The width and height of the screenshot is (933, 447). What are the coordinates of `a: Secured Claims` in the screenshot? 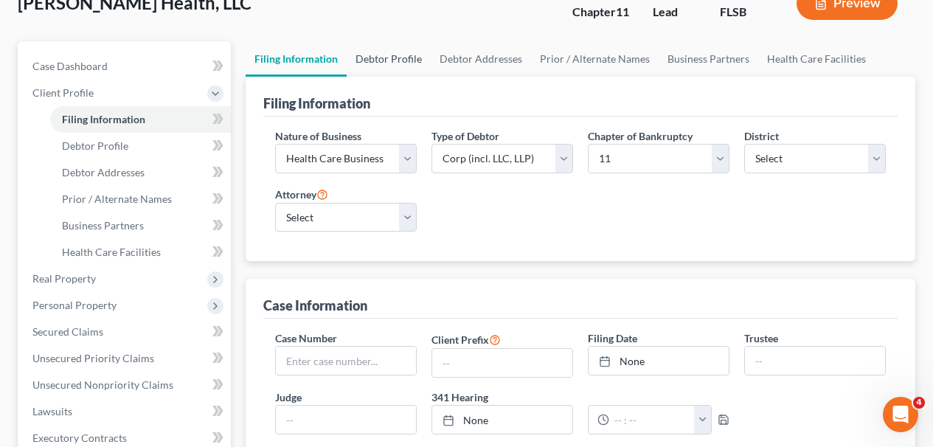 It's located at (125, 332).